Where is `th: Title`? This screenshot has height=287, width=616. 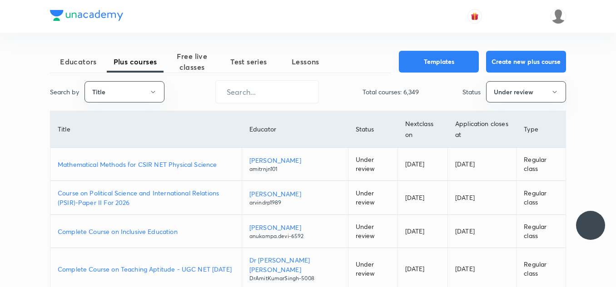
th: Title is located at coordinates (146, 129).